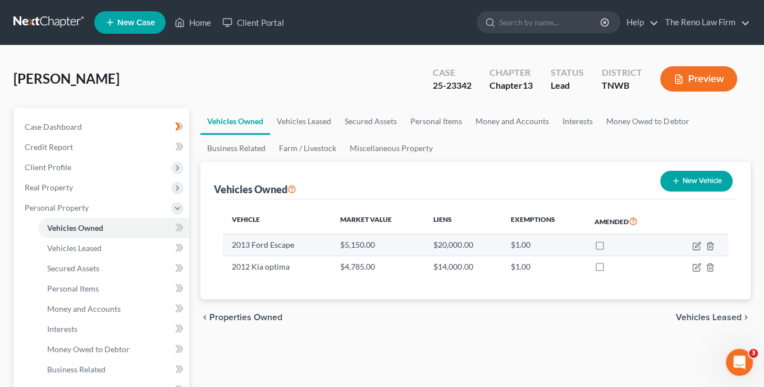 The width and height of the screenshot is (764, 387). What do you see at coordinates (699, 79) in the screenshot?
I see `button: Preview` at bounding box center [699, 79].